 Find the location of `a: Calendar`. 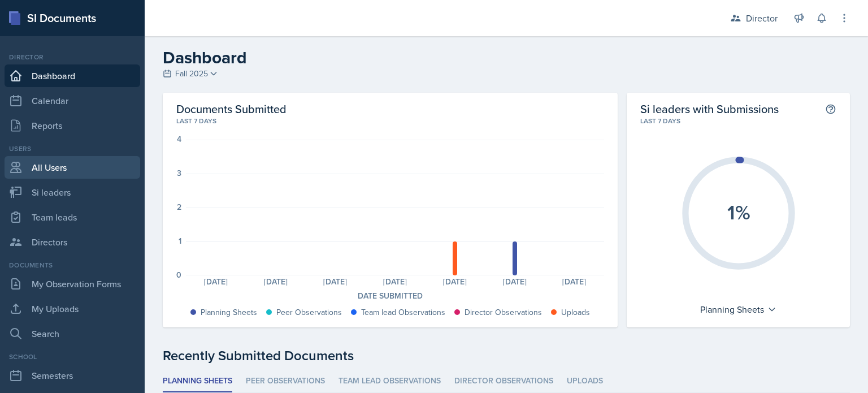

a: Calendar is located at coordinates (72, 100).